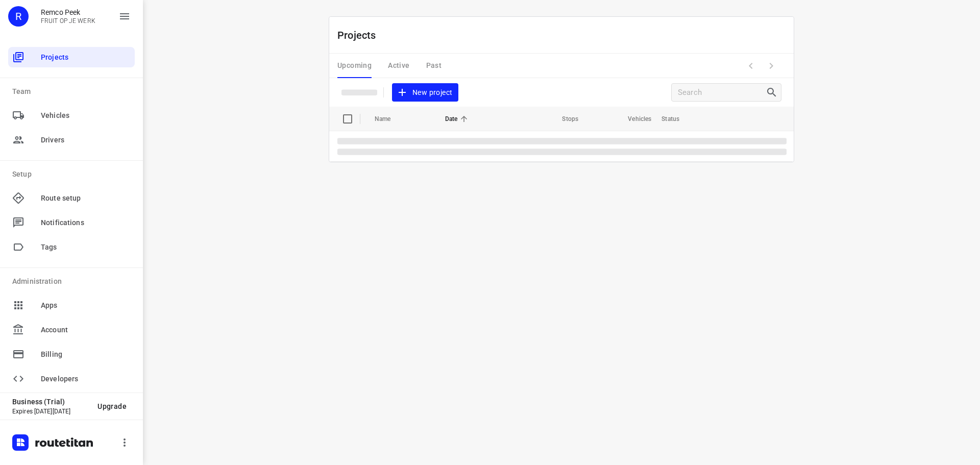 The height and width of the screenshot is (465, 980). What do you see at coordinates (73, 281) in the screenshot?
I see `p: Administration` at bounding box center [73, 281].